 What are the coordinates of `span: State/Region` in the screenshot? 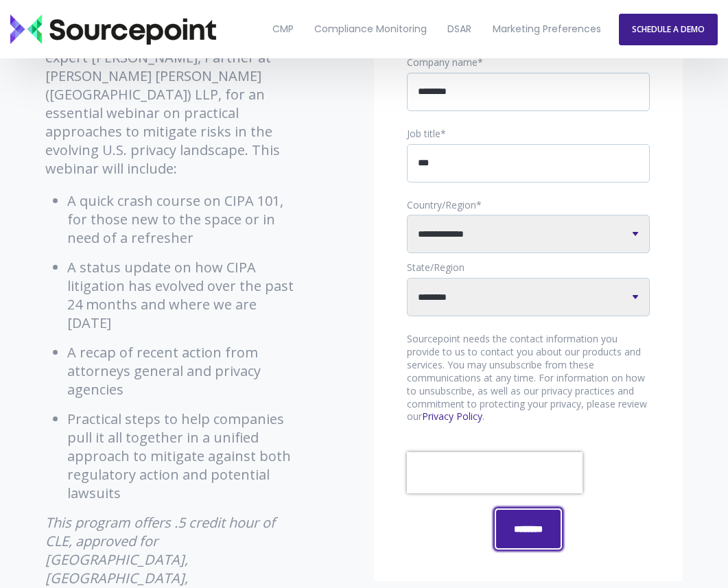 It's located at (436, 267).